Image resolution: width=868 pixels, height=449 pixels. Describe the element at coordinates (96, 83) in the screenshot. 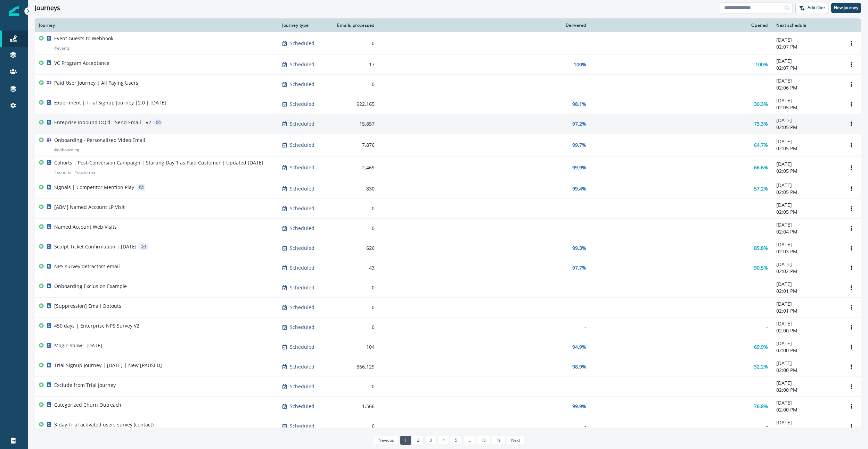

I see `p: Paid User Journey | All Paying Users` at that location.